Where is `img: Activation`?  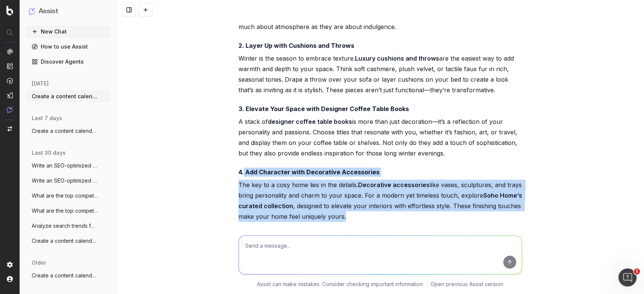 img: Activation is located at coordinates (9, 81).